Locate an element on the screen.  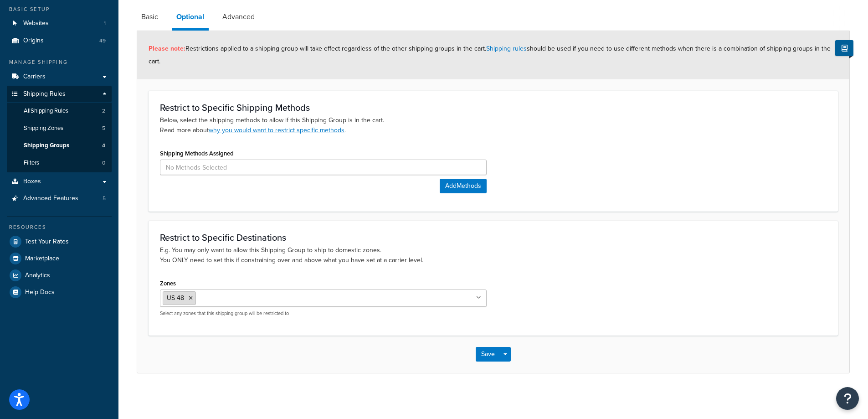
button: Show Help Docs is located at coordinates (844, 48).